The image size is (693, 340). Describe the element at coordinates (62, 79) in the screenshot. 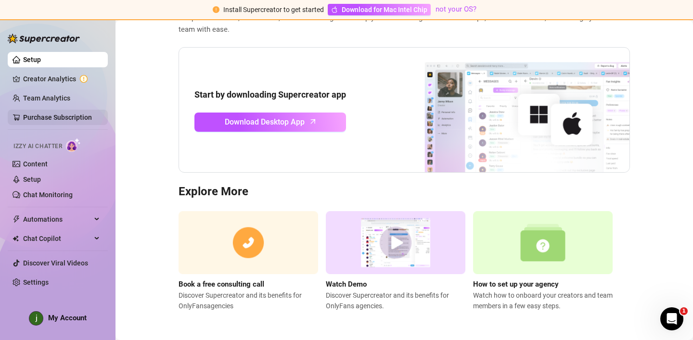

I see `a: Creator Analytics exclamation-circle` at that location.